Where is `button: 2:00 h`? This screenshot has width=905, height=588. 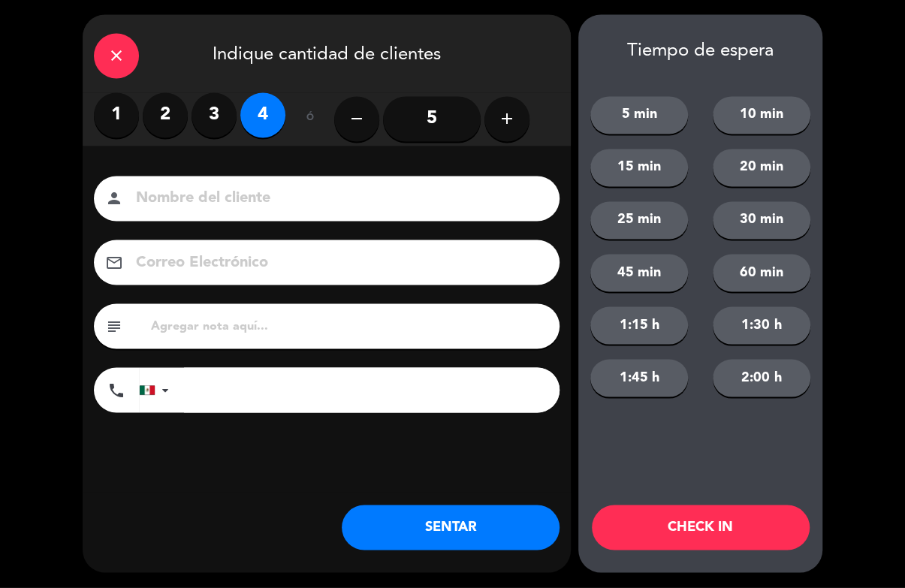
button: 2:00 h is located at coordinates (762, 378).